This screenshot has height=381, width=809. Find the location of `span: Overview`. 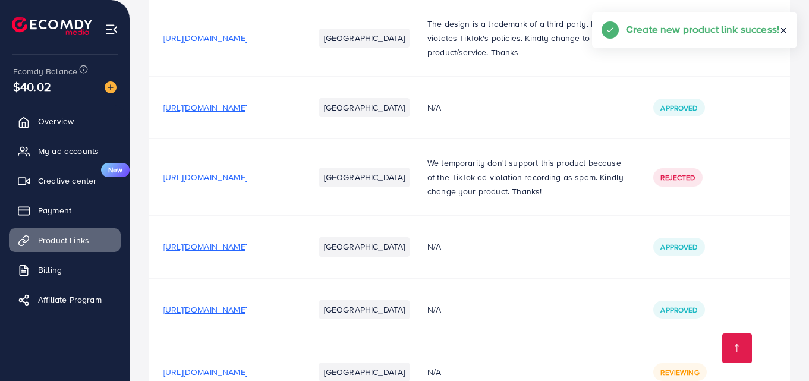

span: Overview is located at coordinates (56, 121).